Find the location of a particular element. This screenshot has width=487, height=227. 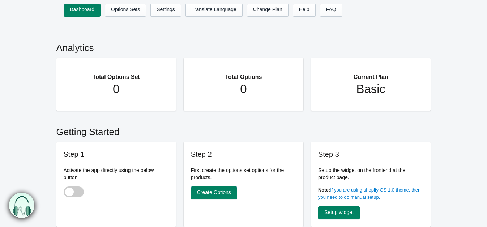

a: Dashboard is located at coordinates (82, 10).